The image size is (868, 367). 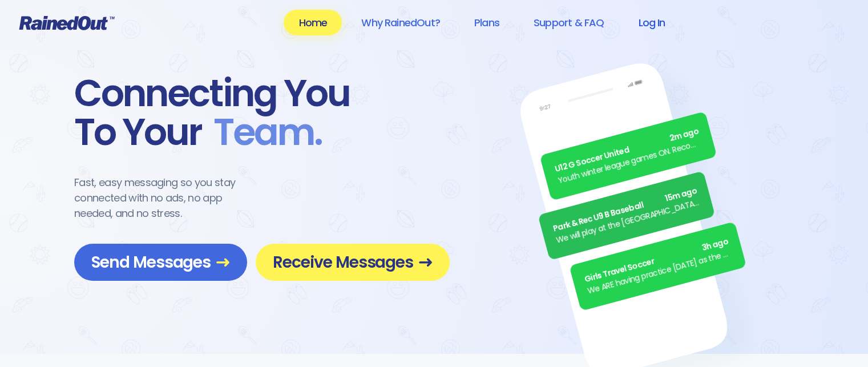 What do you see at coordinates (161, 262) in the screenshot?
I see `a: Send Messages` at bounding box center [161, 262].